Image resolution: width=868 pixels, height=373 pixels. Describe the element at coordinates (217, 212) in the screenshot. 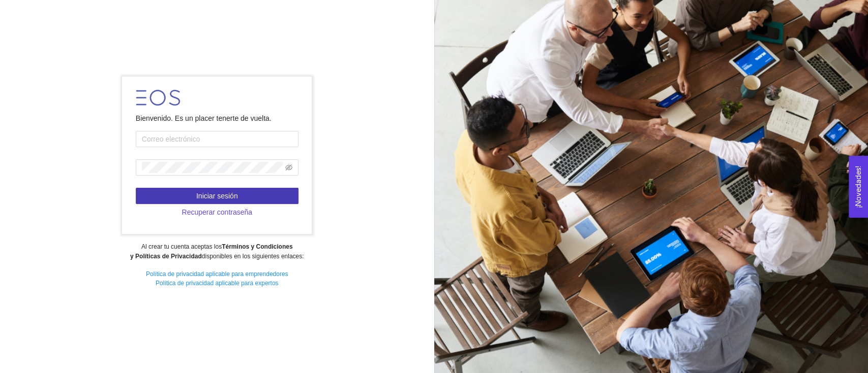

I see `a: Recuperar contraseña` at that location.